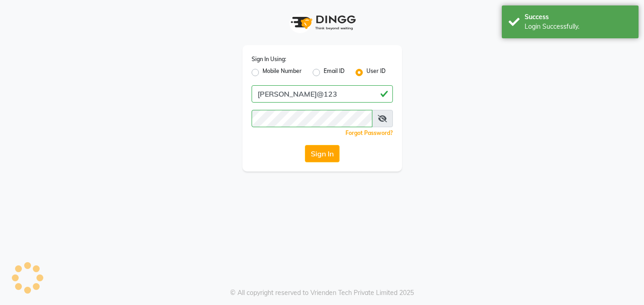 The width and height of the screenshot is (644, 305). What do you see at coordinates (322, 154) in the screenshot?
I see `button: Sign In` at bounding box center [322, 154].